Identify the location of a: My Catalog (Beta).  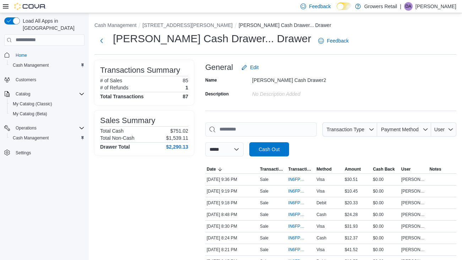
(30, 114).